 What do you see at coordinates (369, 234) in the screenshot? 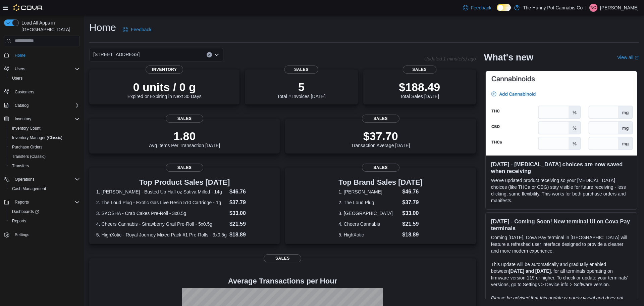
I see `dt: 5. HighXotic` at bounding box center [369, 234].